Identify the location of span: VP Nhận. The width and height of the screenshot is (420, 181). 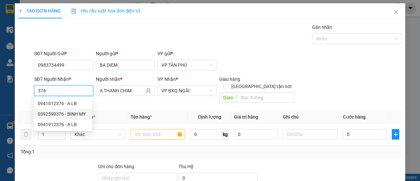
(167, 79).